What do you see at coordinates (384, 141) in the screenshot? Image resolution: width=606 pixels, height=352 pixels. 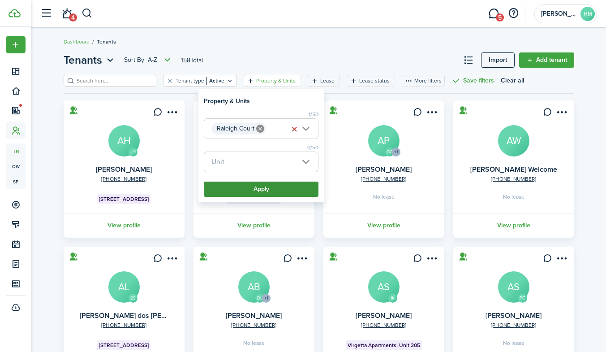 I see `avatar-text: AP` at bounding box center [384, 141].